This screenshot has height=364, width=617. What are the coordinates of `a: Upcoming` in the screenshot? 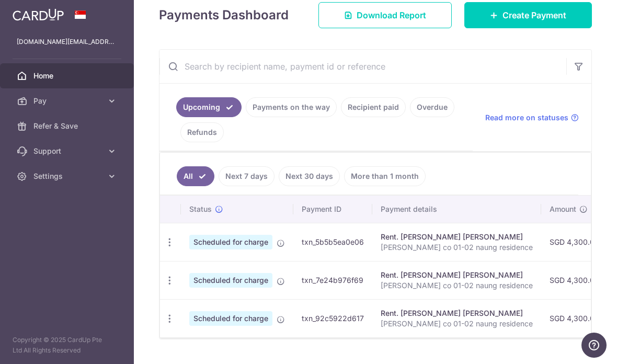 It's located at (208, 107).